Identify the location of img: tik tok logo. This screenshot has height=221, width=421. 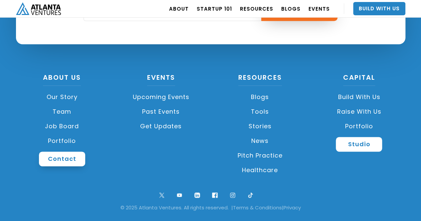
(250, 195).